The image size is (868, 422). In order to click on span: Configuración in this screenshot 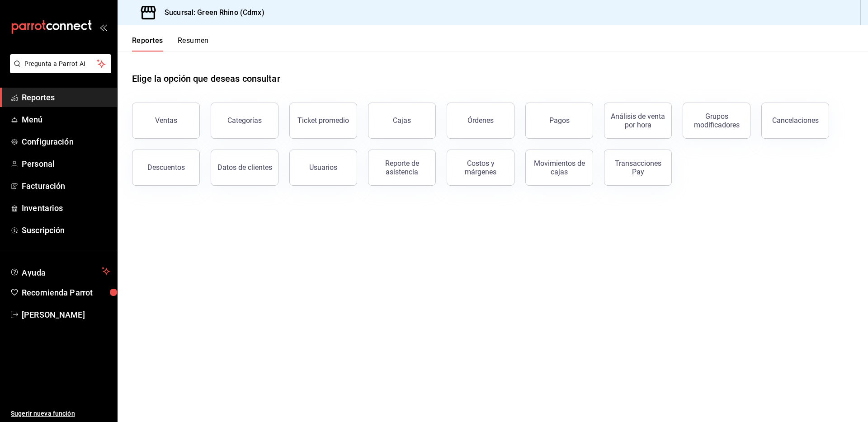, I will do `click(66, 141)`.